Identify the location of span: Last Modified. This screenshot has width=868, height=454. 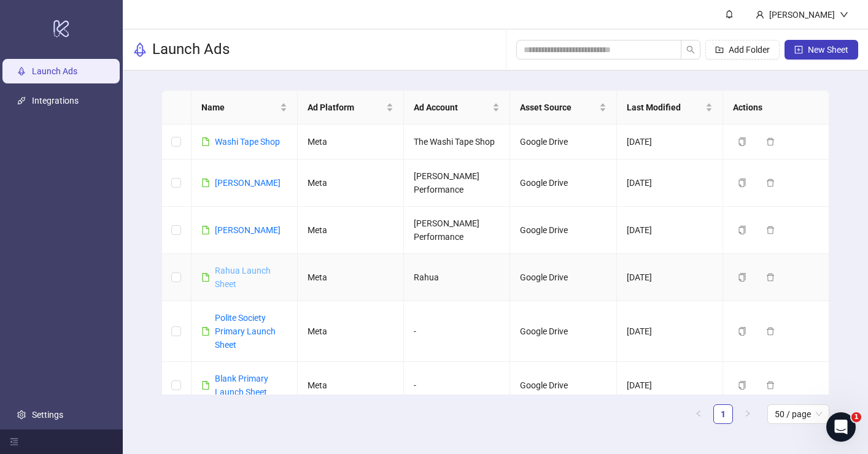
(664, 108).